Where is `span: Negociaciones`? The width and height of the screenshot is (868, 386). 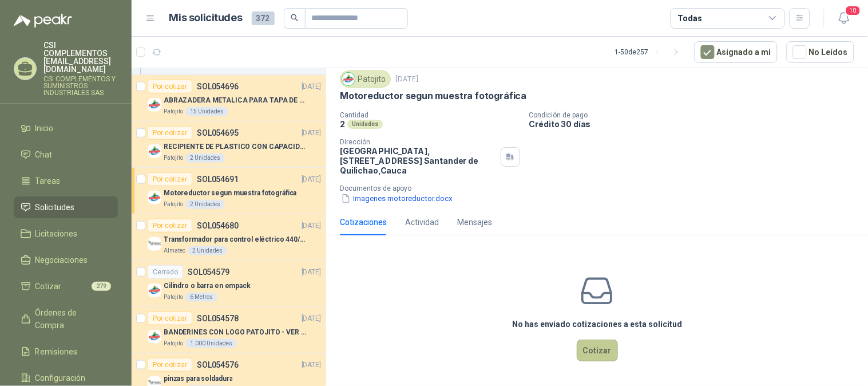 span: Negociaciones is located at coordinates (62, 260).